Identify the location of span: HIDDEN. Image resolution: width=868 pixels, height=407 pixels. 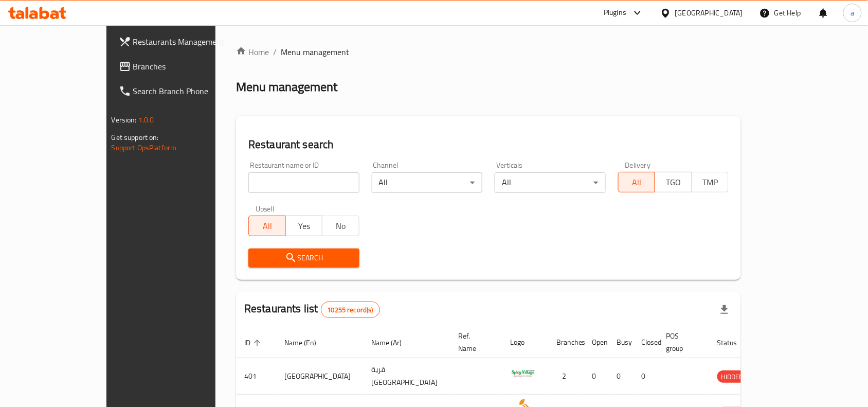
(732, 376).